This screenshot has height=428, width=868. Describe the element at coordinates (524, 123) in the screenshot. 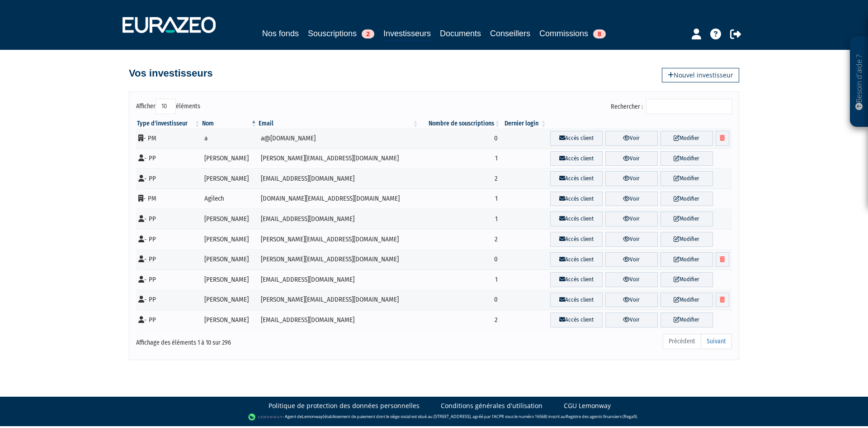

I see `th: Dernier login : activer pour trier la colonne par ordre croissant` at that location.